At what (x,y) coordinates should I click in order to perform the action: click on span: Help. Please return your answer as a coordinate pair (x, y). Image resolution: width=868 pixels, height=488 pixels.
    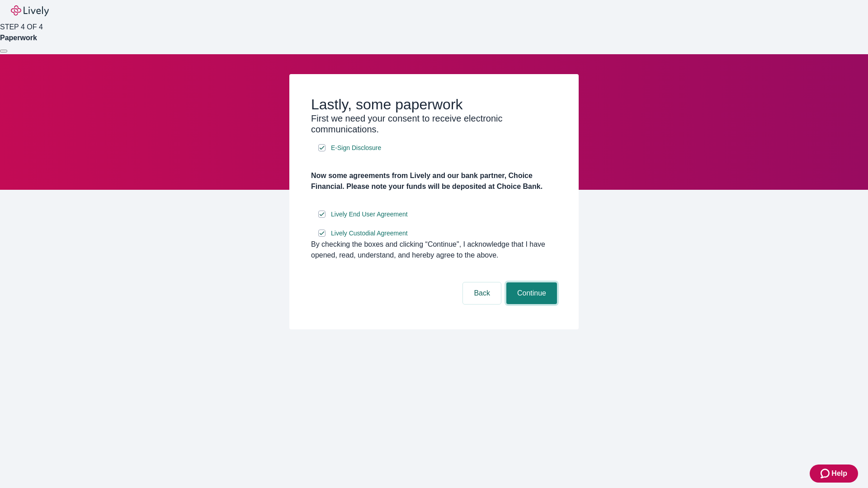
    Looking at the image, I should click on (839, 473).